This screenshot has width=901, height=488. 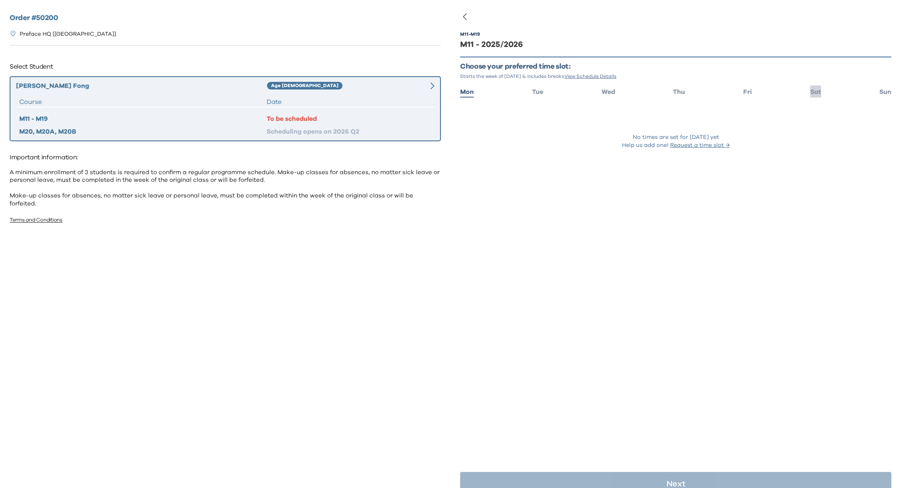 What do you see at coordinates (225, 18) in the screenshot?
I see `h2: Order # 50200` at bounding box center [225, 18].